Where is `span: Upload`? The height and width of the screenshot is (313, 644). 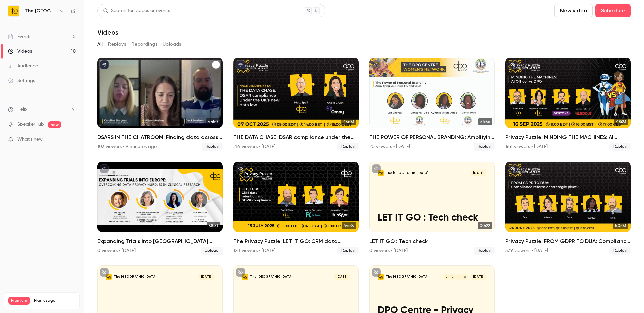
span: Upload is located at coordinates (211, 251).